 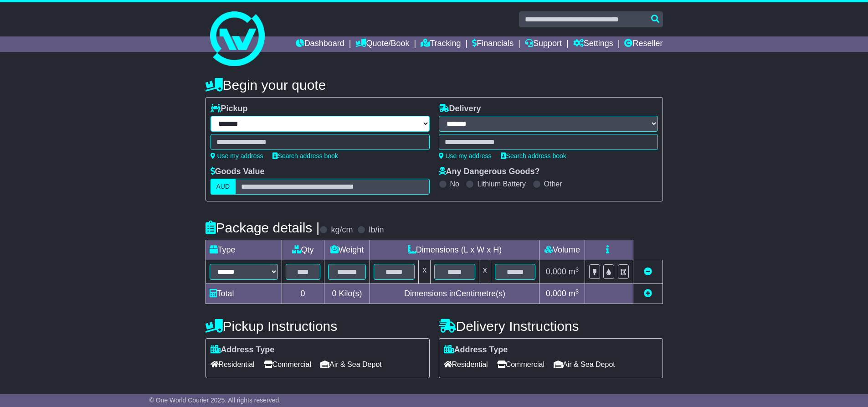 I want to click on label: Pickup, so click(x=230, y=109).